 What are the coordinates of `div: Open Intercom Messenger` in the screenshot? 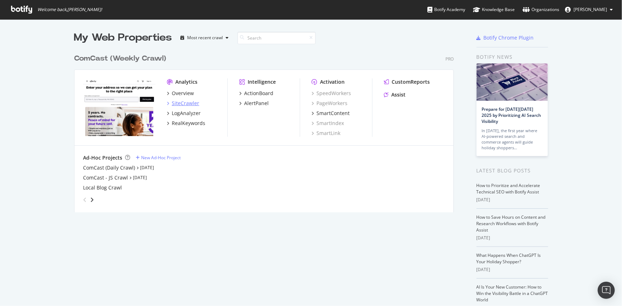 It's located at (606, 290).